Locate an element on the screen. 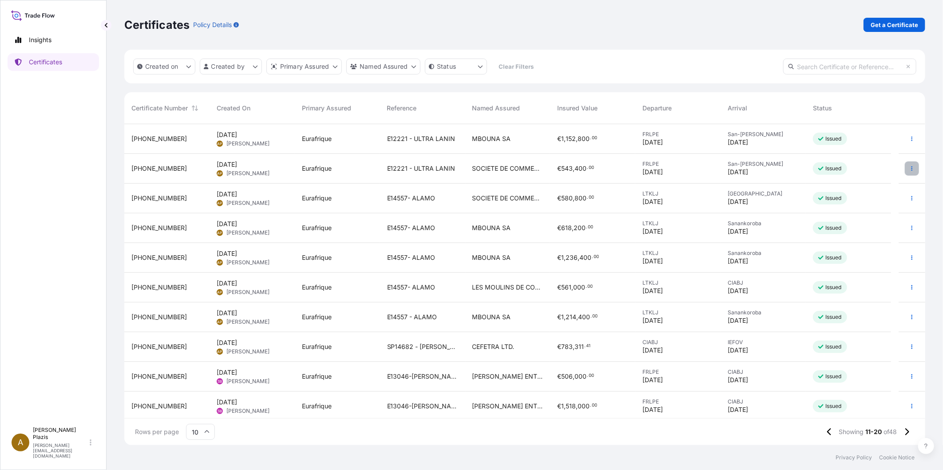 The image size is (943, 470). span: 41 is located at coordinates (588, 346).